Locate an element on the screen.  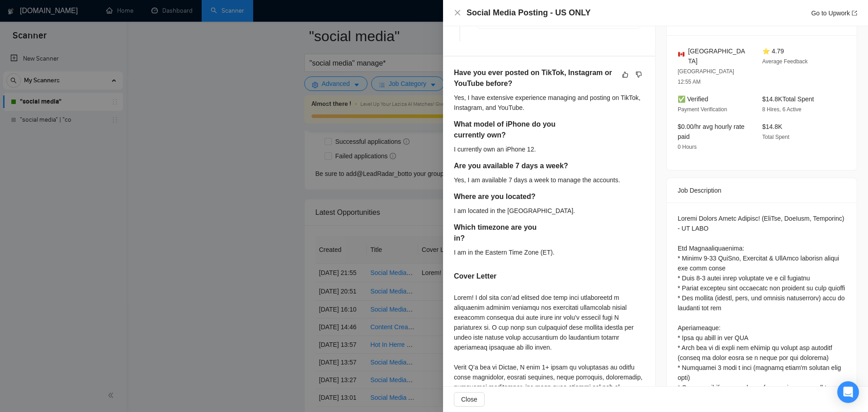
span: ⭐ 4.79 is located at coordinates (773, 51).